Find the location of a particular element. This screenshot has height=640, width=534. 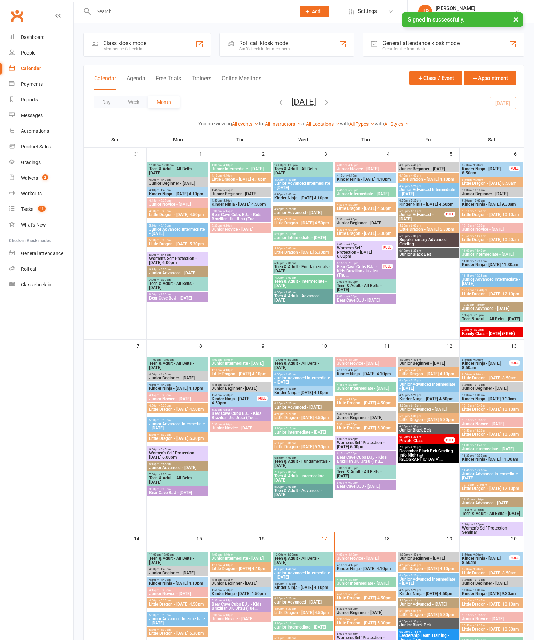

span: 4:50pm is located at coordinates (365, 205).